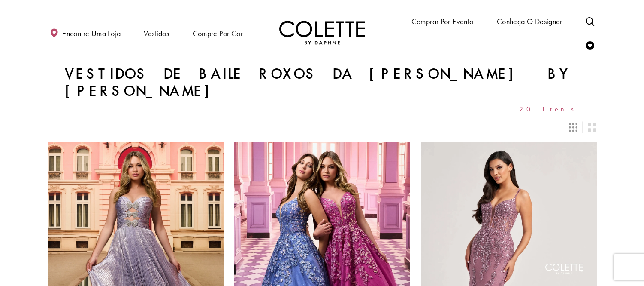 The height and width of the screenshot is (286, 644). I want to click on font: Compre por cor, so click(218, 33).